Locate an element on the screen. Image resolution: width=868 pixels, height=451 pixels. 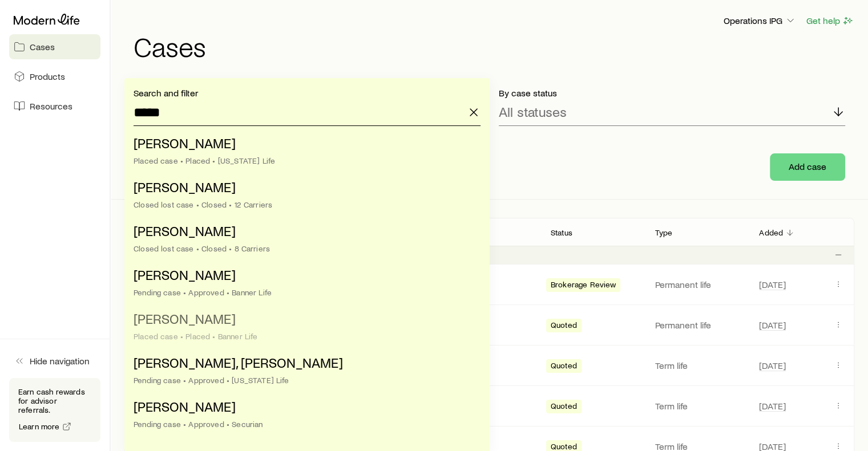
span: Hide navigation is located at coordinates (59, 361).